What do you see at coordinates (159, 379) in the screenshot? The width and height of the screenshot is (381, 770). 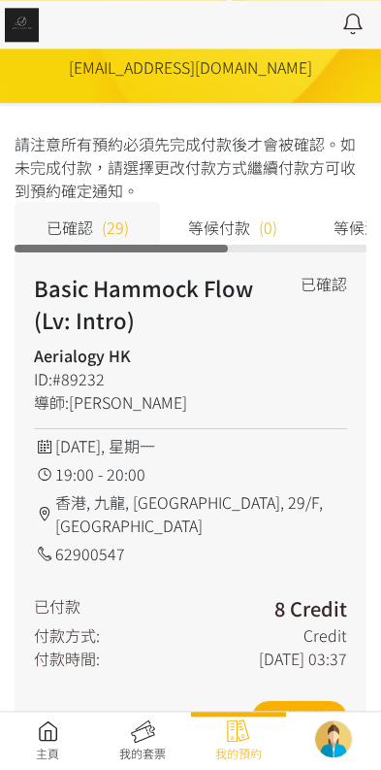 I see `div: ID:#89232` at bounding box center [159, 379].